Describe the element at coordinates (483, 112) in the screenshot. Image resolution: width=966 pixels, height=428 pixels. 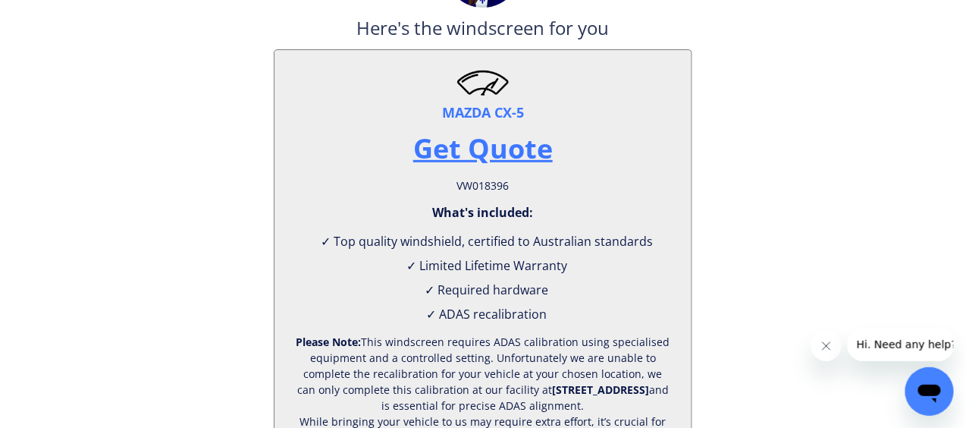
I see `div: MAZDA CX-5` at that location.